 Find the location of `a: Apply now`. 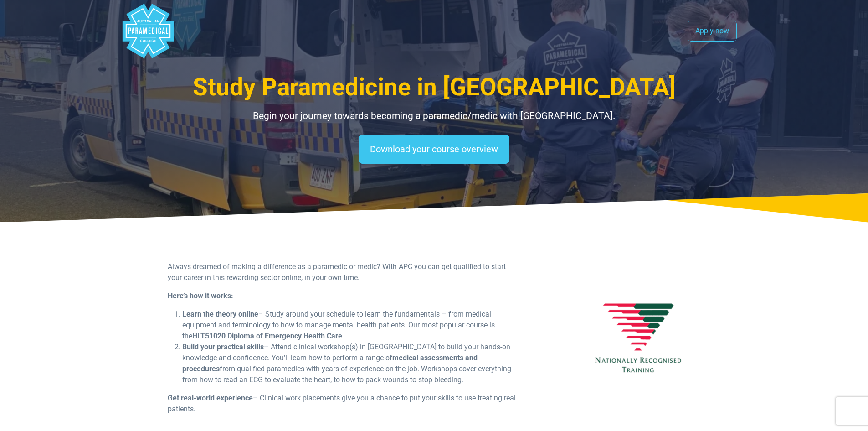

a: Apply now is located at coordinates (712, 31).